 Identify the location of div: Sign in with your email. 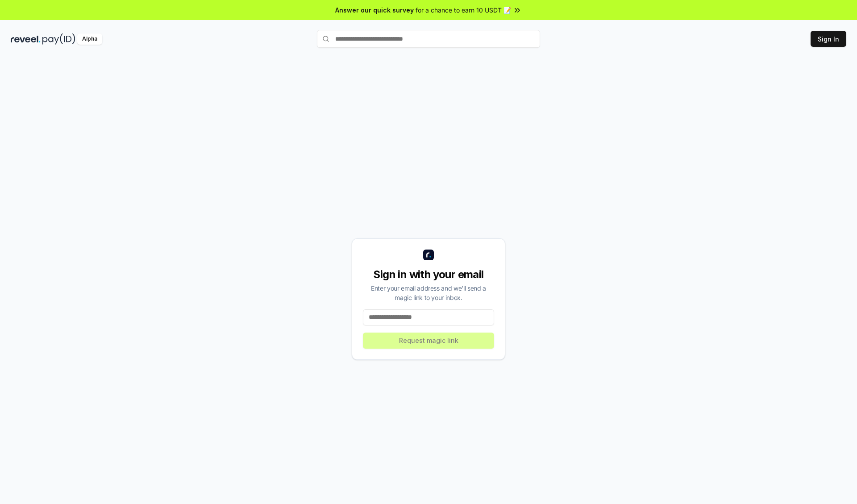
(428, 274).